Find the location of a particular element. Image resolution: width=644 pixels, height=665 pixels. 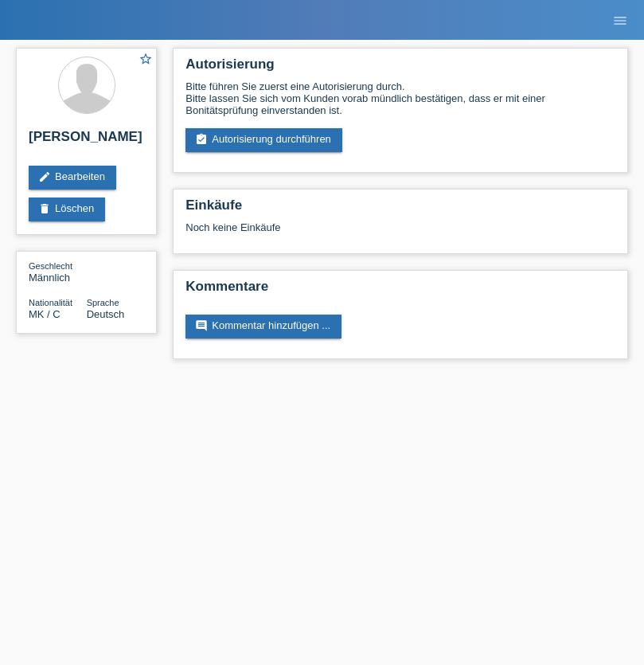

a: commentKommentar hinzufügen ... is located at coordinates (263, 326).